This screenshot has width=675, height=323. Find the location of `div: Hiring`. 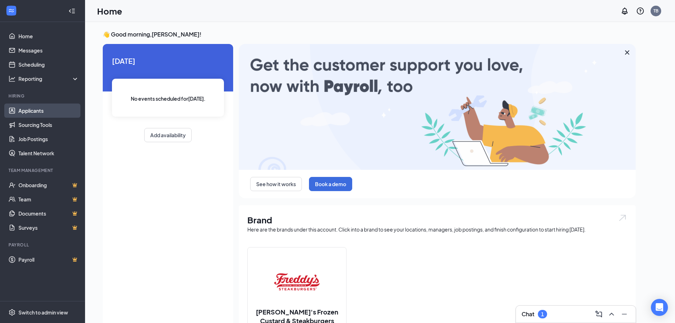

div: Hiring is located at coordinates (43, 96).